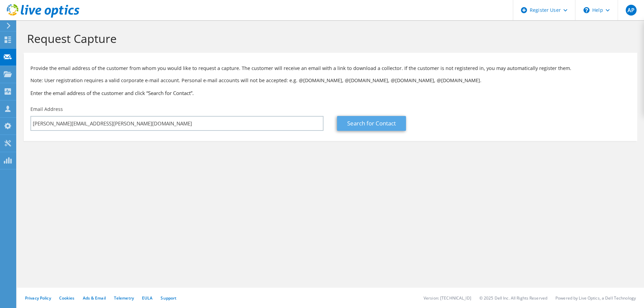  I want to click on h3: Enter the email address of the customer and click “Search for Contact”., so click(330, 93).